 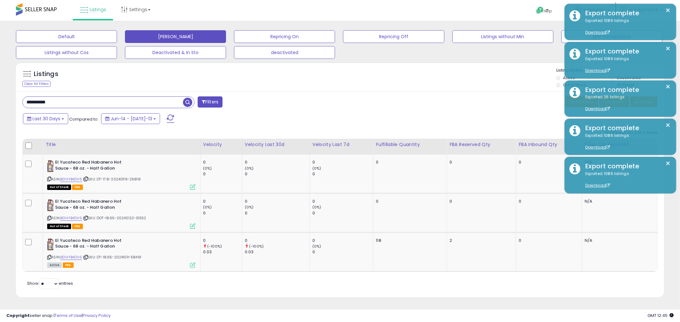 I want to click on div: Exported 26 listings., so click(x=625, y=103).